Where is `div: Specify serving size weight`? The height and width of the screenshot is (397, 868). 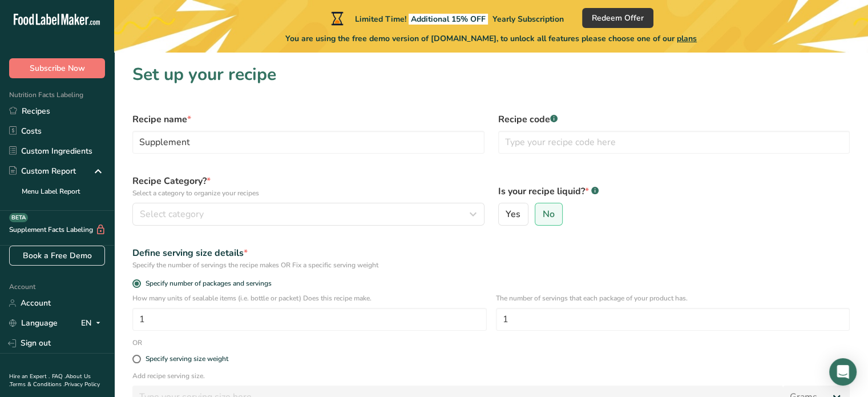 div: Specify serving size weight is located at coordinates (187, 359).